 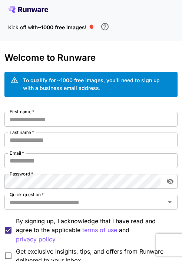 I want to click on p: By signing up, I acknowledge that I have read and agree to the applicable and, so click(x=93, y=230).